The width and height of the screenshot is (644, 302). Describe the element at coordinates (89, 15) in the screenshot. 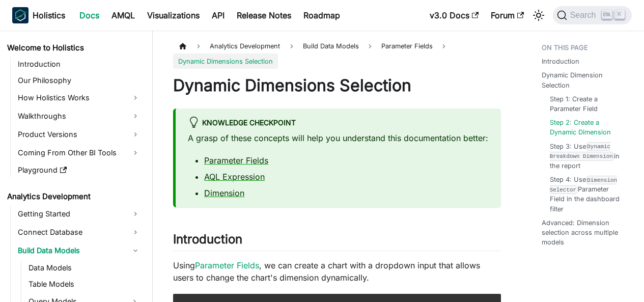

I see `a: Docs` at that location.